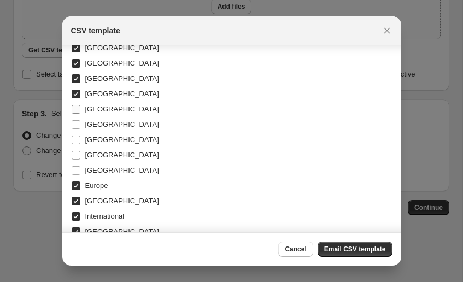 Image resolution: width=463 pixels, height=282 pixels. I want to click on button: Email CSV template, so click(354, 249).